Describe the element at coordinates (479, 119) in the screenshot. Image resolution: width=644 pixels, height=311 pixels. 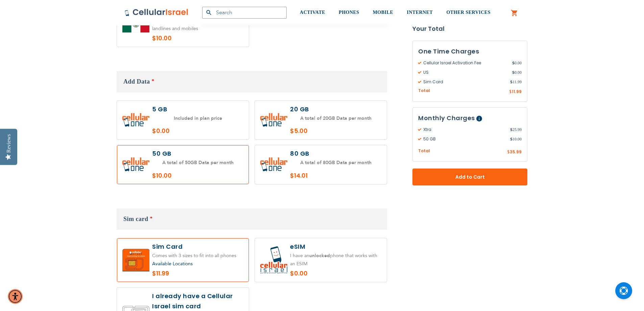
I see `span: Help` at that location.